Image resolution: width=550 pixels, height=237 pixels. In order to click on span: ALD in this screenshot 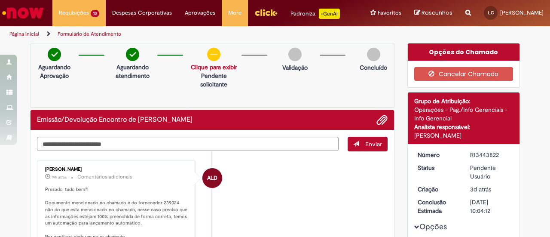, I will do `click(212, 178)`.